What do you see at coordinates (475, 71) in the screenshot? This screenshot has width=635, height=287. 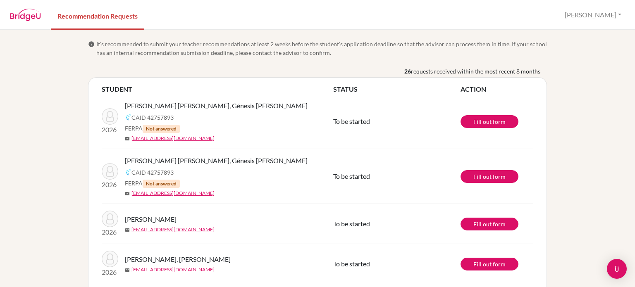 I see `span: requests received within the most recent 8 months` at bounding box center [475, 71].